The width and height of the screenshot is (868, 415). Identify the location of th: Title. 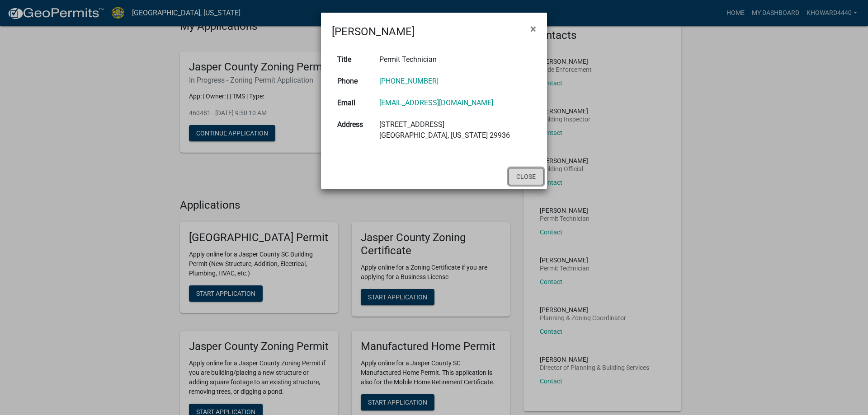
(353, 59).